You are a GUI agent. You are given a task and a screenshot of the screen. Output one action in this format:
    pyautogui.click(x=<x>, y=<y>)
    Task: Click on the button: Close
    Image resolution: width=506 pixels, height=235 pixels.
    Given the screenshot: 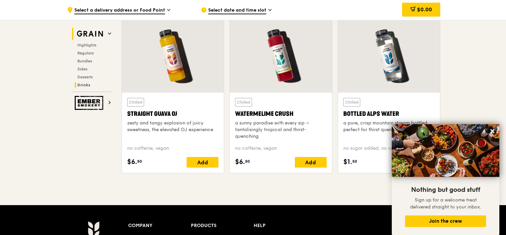 What is the action you would take?
    pyautogui.click(x=493, y=131)
    